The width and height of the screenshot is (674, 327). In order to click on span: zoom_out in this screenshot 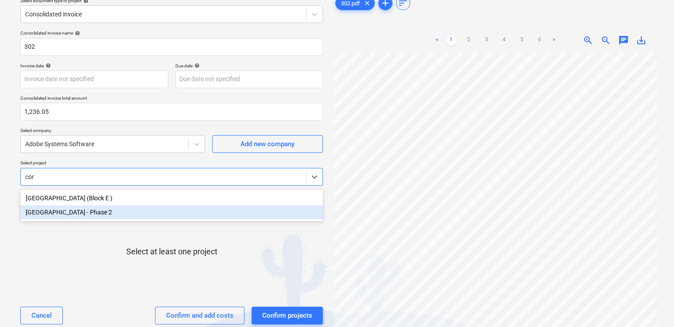, I will do `click(605, 40)`.